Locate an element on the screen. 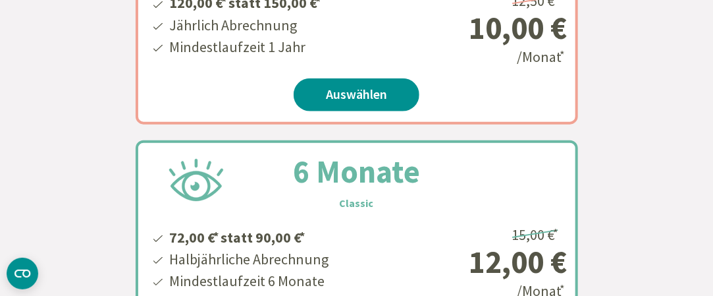 This screenshot has width=713, height=296. li: 72,00 € statt 90,00 € is located at coordinates (248, 236).